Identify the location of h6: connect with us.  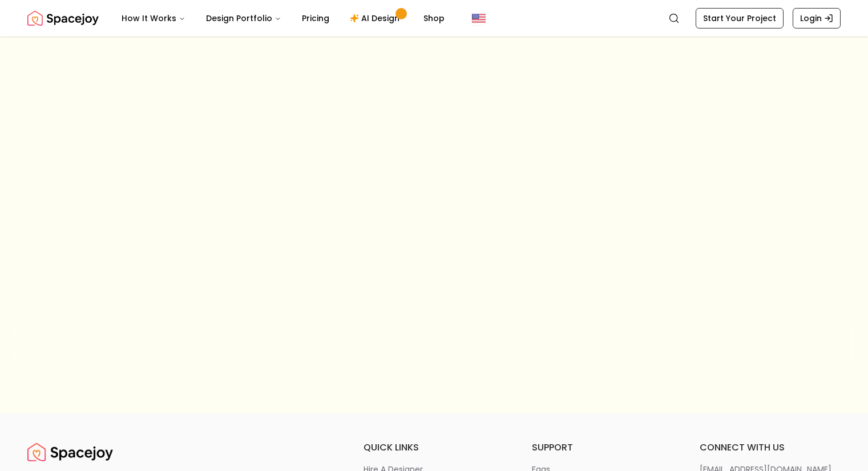
(770, 448).